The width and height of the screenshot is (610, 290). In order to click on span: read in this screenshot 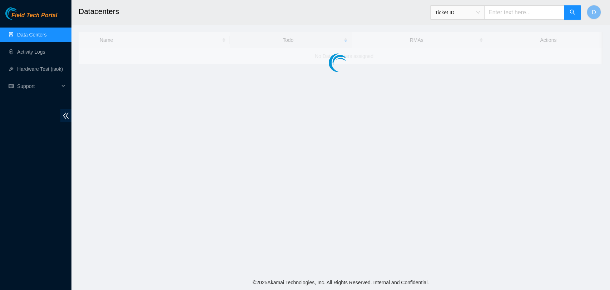, I will do `click(11, 86)`.